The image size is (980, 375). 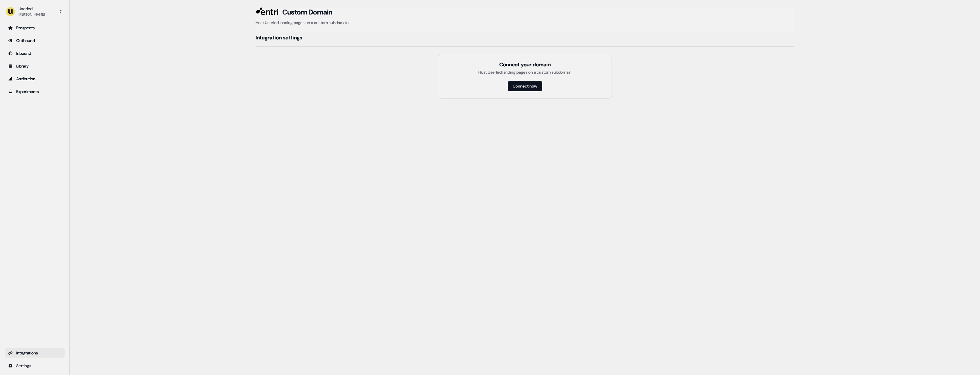 I want to click on div: Connect your domain, so click(x=525, y=65).